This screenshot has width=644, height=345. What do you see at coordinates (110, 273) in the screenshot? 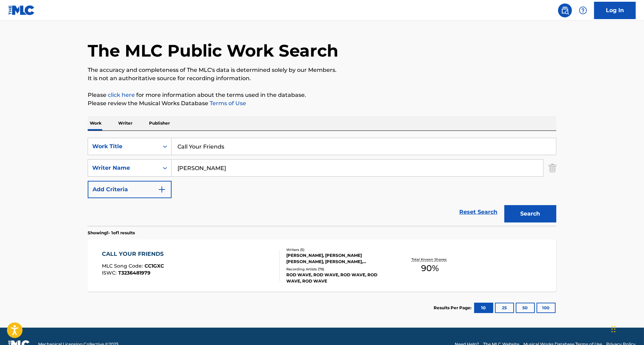
I see `span: ISWC :` at bounding box center [110, 273].